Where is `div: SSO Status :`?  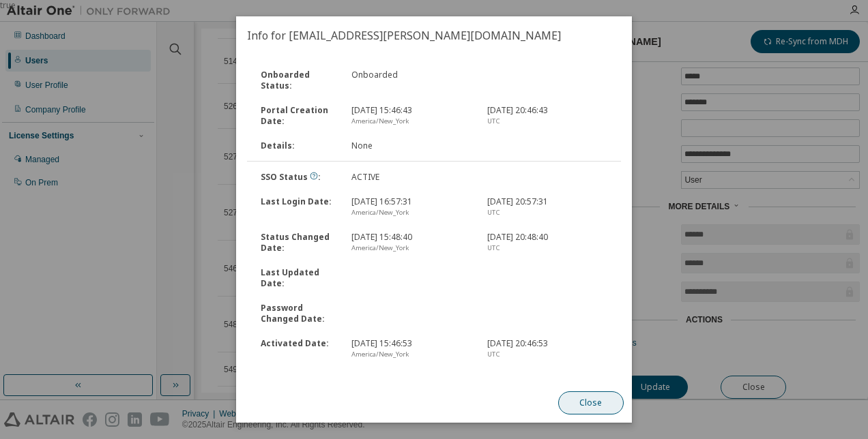
div: SSO Status : is located at coordinates (297, 177).